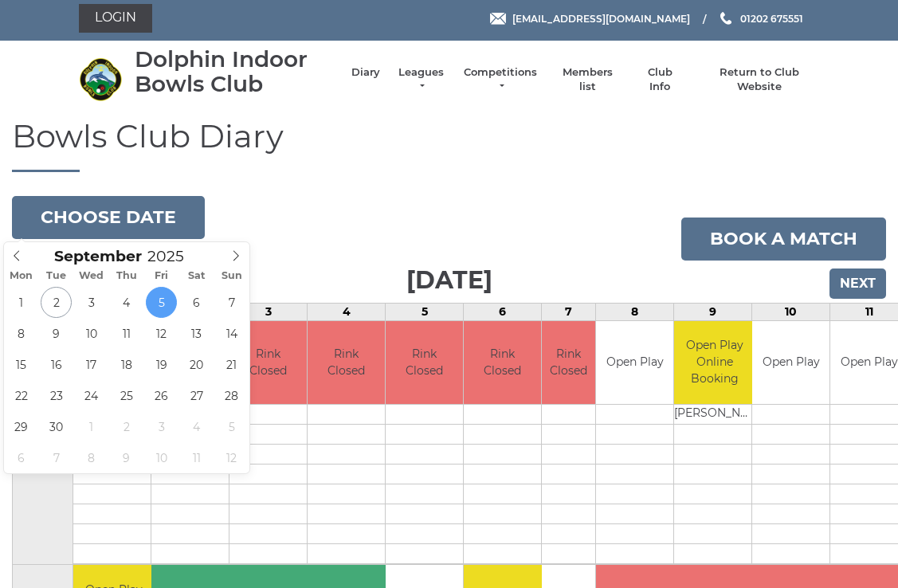 Image resolution: width=898 pixels, height=588 pixels. Describe the element at coordinates (196, 426) in the screenshot. I see `span: October 4, 2025` at that location.